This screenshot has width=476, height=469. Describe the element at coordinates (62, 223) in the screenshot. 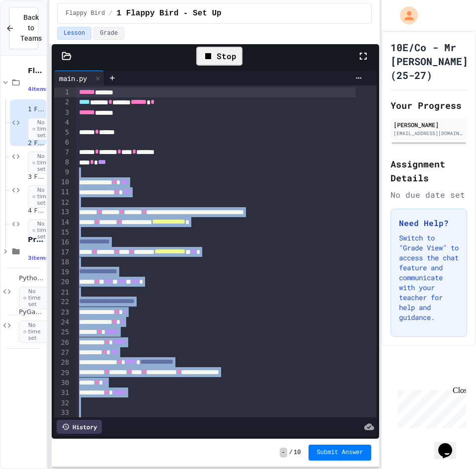

I see `div: 14` at that location.